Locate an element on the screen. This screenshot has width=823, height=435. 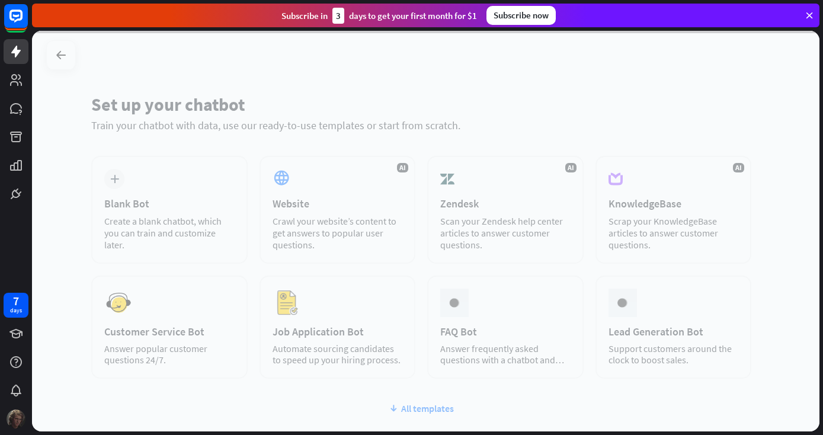
div: 3 is located at coordinates (339, 15).